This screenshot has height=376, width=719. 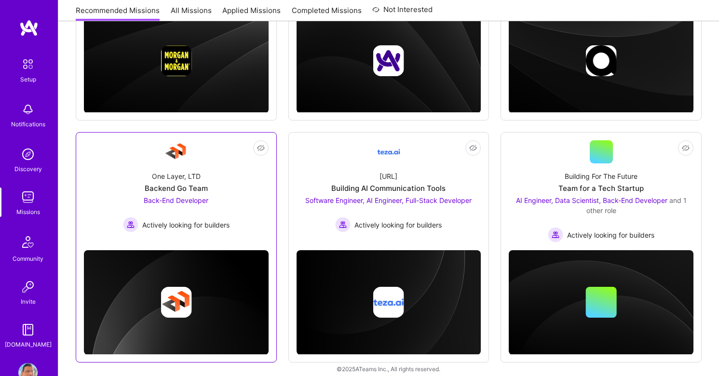 I want to click on span: Software Engineer, AI Engineer, Full-Stack Developer, so click(x=388, y=200).